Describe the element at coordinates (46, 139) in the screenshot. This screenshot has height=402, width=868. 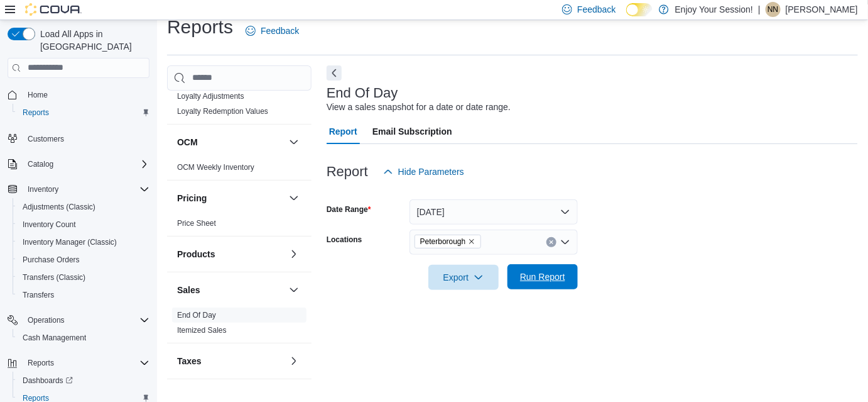
I see `span: Customers` at that location.